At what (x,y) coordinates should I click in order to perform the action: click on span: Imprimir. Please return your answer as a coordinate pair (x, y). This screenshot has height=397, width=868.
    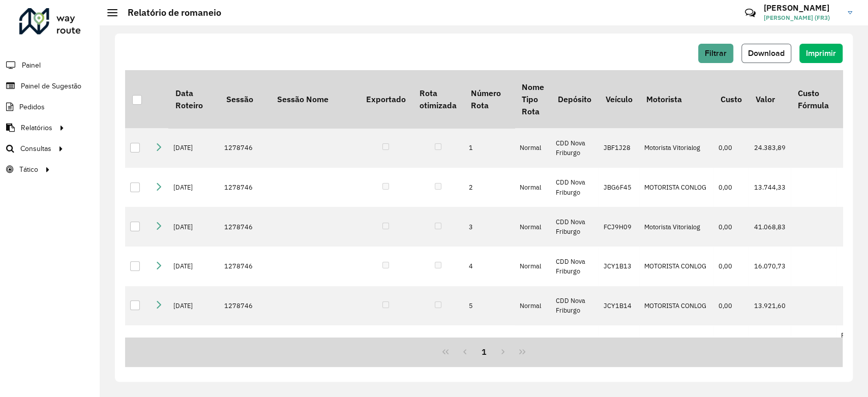
    Looking at the image, I should click on (821, 53).